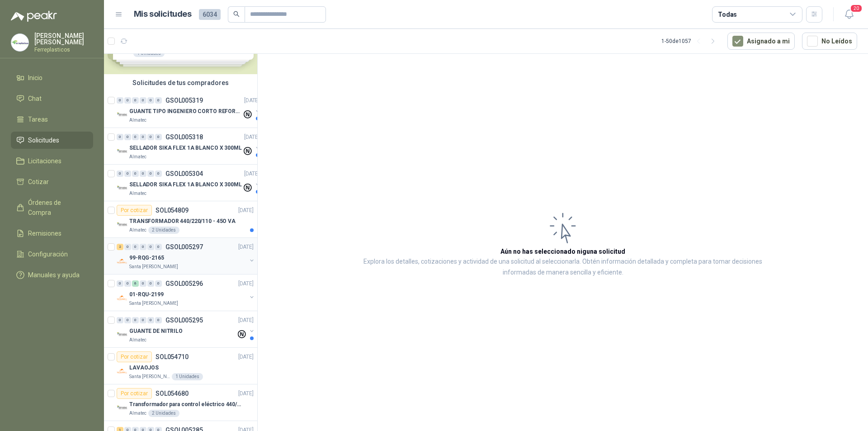 The height and width of the screenshot is (431, 868). I want to click on p: Explora los detalles, cotizaciones y actividad de una solicitud al seleccionarla. Obtén informaci..., so click(563, 268).